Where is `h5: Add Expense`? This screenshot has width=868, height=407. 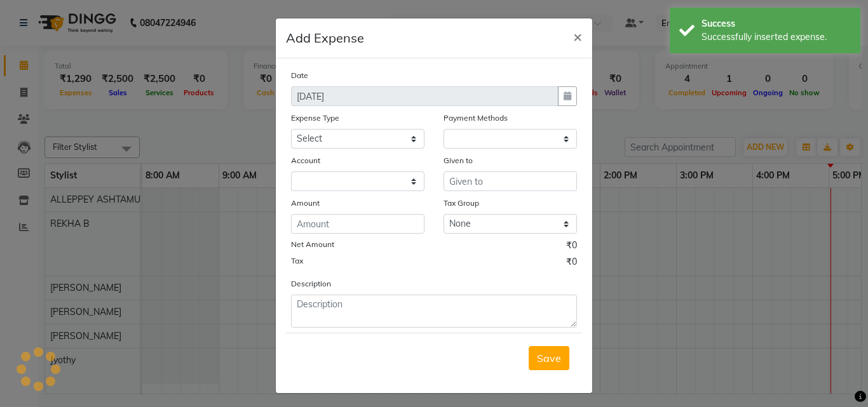
h5: Add Expense is located at coordinates (324, 38).